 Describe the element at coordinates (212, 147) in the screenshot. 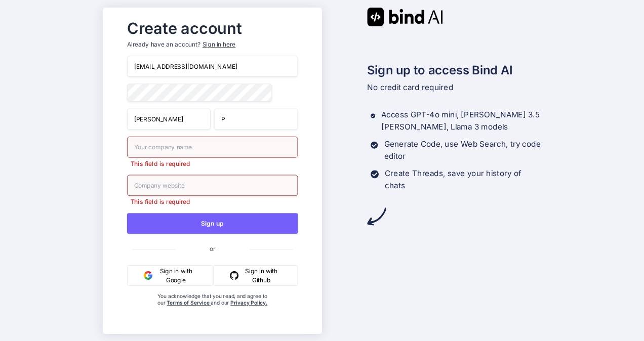

I see `input: Your company name` at that location.